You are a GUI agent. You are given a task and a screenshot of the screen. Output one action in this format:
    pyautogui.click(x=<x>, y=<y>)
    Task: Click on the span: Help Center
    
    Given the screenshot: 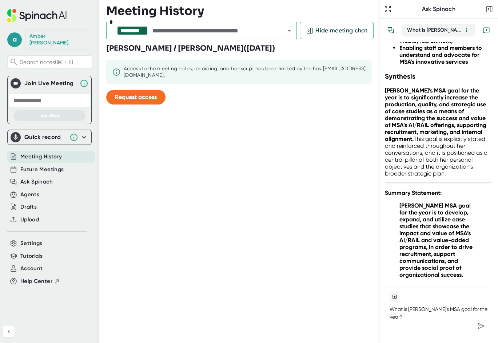 What is the action you would take?
    pyautogui.click(x=36, y=281)
    